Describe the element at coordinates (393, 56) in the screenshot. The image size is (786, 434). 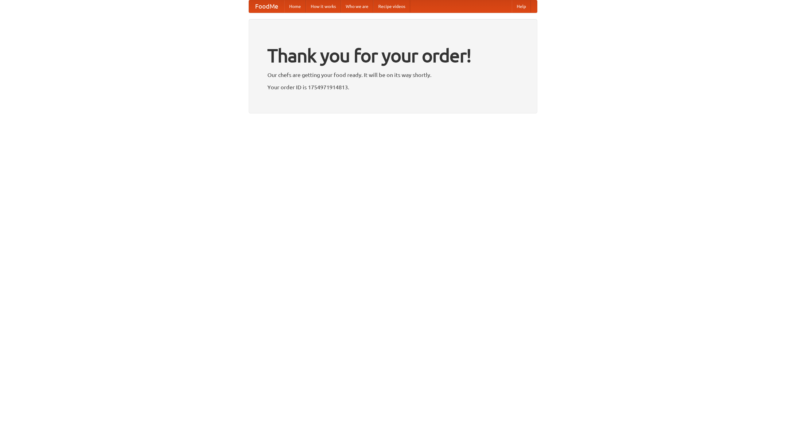
I see `h1: Thank you for your order!` at that location.